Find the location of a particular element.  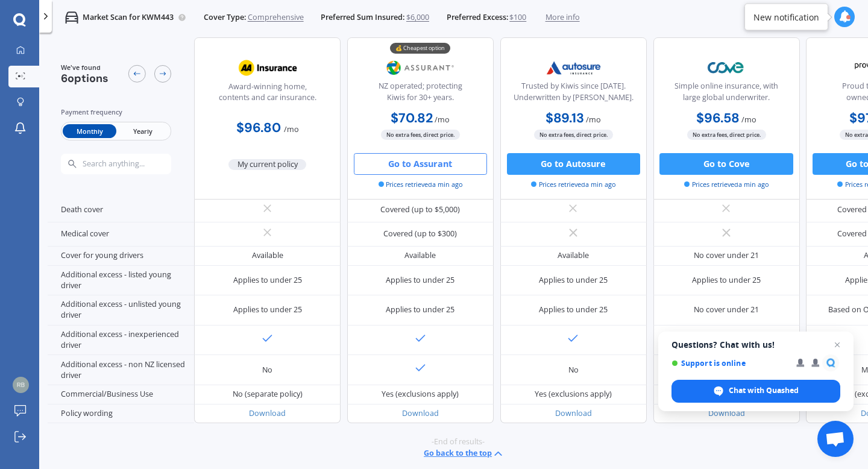

b: $70.82 is located at coordinates (412, 117).